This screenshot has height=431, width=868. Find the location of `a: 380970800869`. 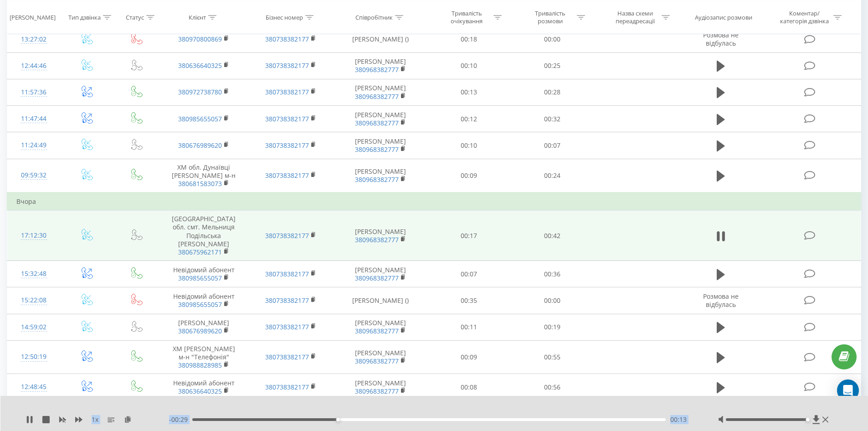

a: 380970800869 is located at coordinates (200, 39).